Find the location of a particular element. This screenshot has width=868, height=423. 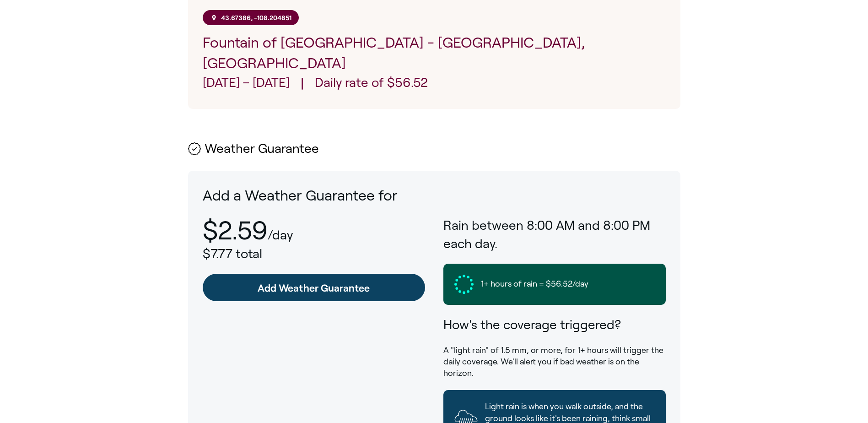

span: $7.77 total is located at coordinates (232, 253).